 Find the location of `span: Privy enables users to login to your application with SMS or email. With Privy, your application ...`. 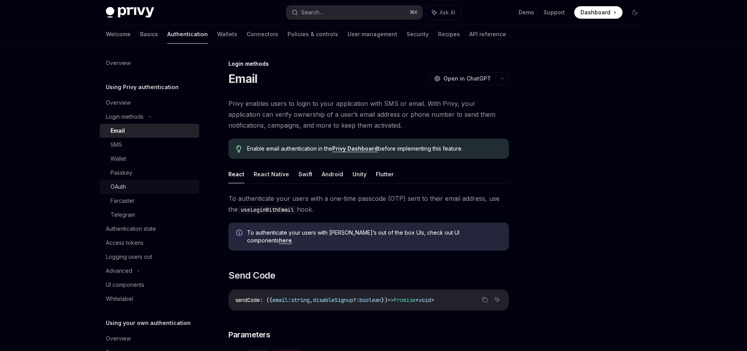

span: Privy enables users to login to your application with SMS or email. With Privy, your application ... is located at coordinates (368, 114).